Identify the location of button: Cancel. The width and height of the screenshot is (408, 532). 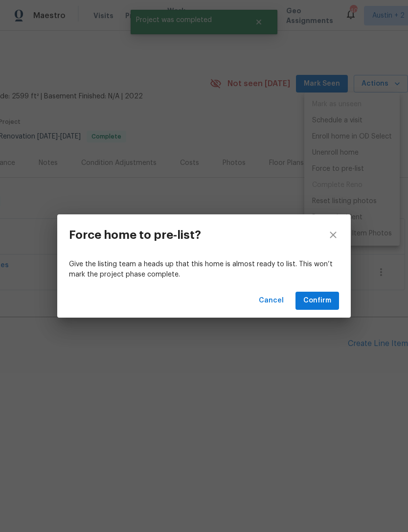
(271, 301).